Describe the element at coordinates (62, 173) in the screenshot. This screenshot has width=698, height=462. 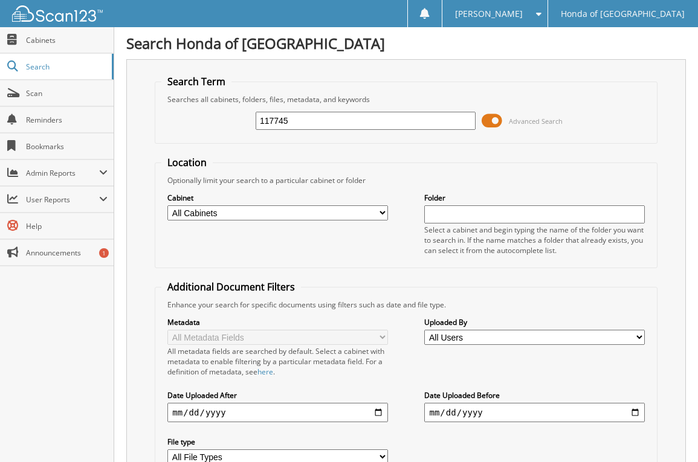
I see `span: Admin Reports` at that location.